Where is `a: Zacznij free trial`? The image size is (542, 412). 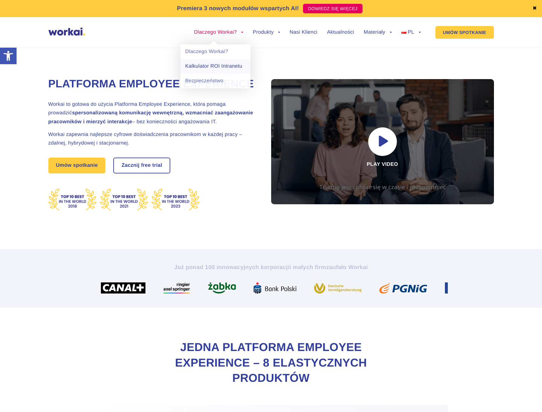
a: Zacznij free trial is located at coordinates (142, 166).